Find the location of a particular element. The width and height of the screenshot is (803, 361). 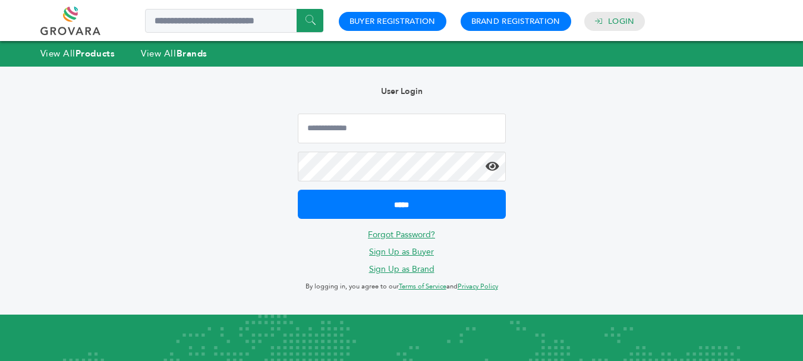

input: Search a product or brand... is located at coordinates (234, 21).